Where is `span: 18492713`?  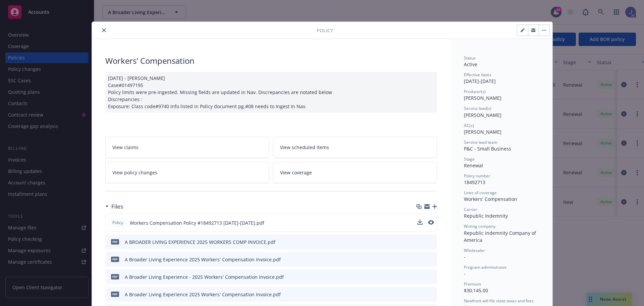
span: 18492713 is located at coordinates (475, 182).